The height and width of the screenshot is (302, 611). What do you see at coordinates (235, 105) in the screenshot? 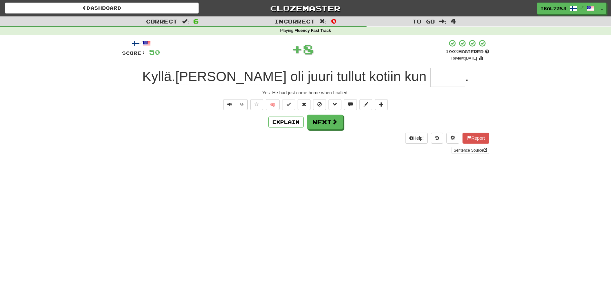
I see `div: Text-to-speech controls` at bounding box center [235, 105].